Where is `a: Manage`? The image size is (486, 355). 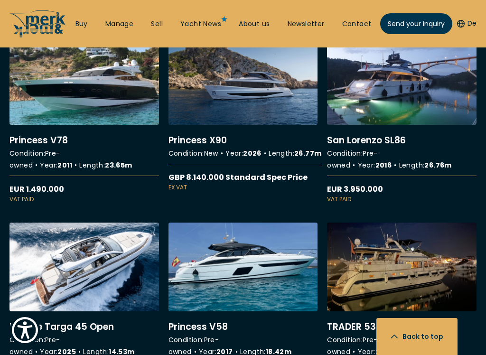 a: Manage is located at coordinates (119, 24).